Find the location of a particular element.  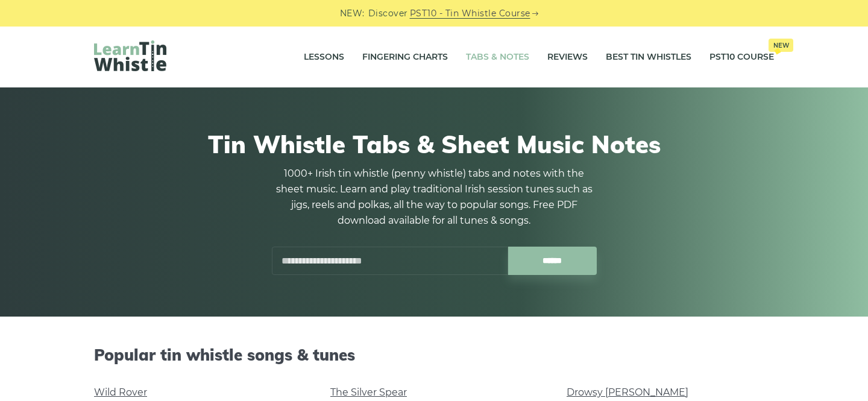

p: 1000+ Irish tin whistle (penny whistle) tabs and notes with the sheet music. Learn and play tradi... is located at coordinates (434, 197).